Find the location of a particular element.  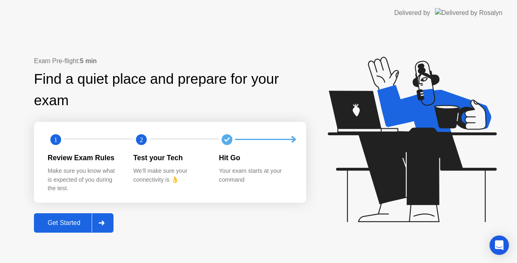

text: 2 is located at coordinates (141, 139).